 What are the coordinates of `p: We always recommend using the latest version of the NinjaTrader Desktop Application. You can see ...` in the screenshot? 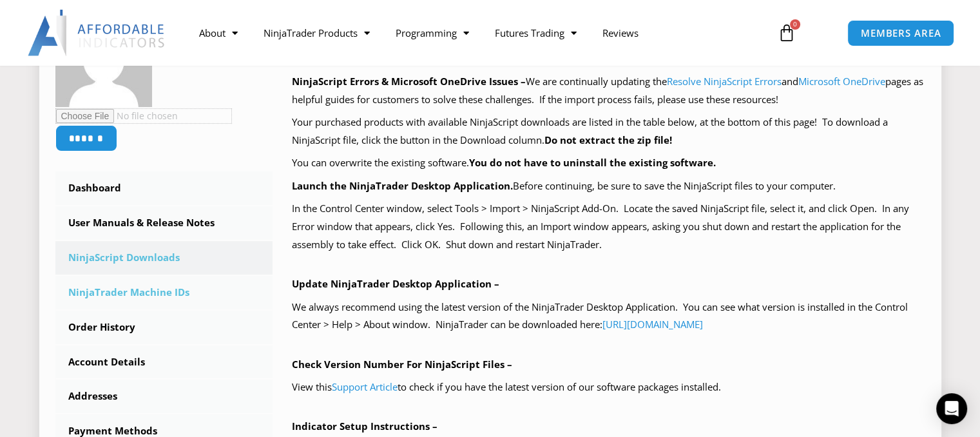 It's located at (609, 317).